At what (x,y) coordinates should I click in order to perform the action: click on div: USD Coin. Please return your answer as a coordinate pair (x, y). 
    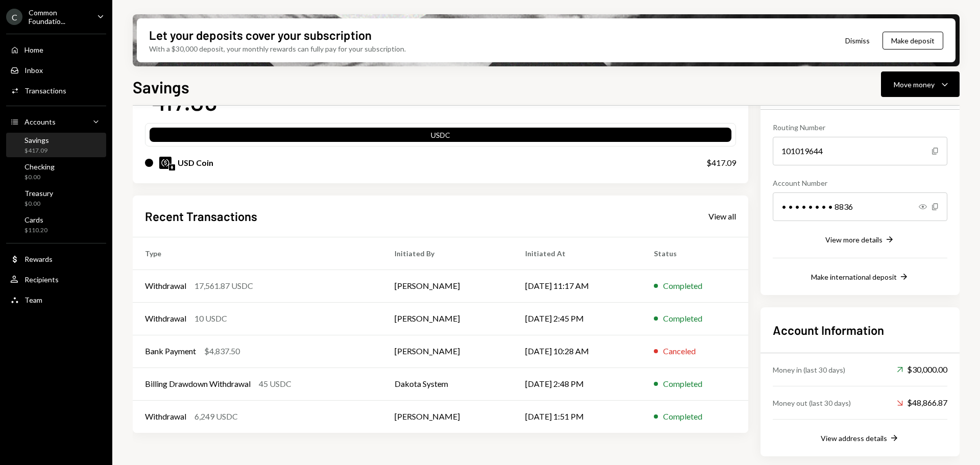
    Looking at the image, I should click on (196, 163).